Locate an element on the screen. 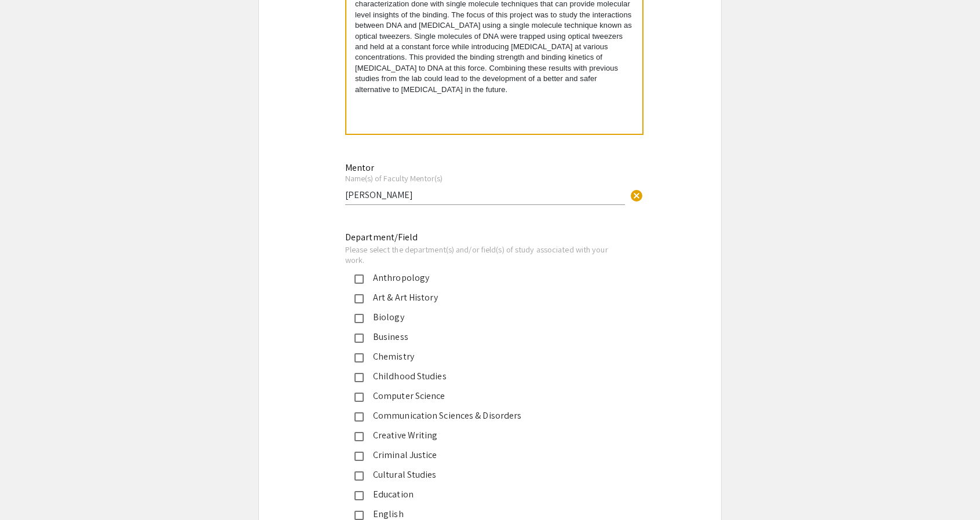  div: Chemistry is located at coordinates (486, 357).